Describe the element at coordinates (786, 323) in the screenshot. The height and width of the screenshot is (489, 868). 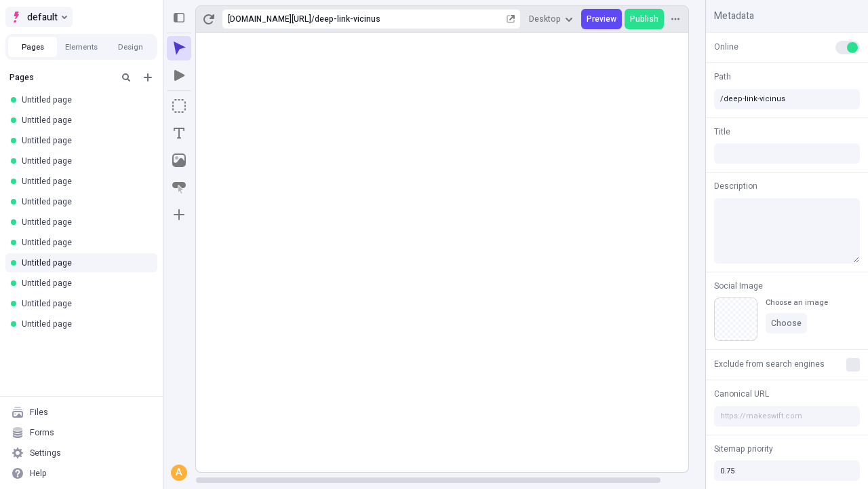
I see `span: Choose` at that location.